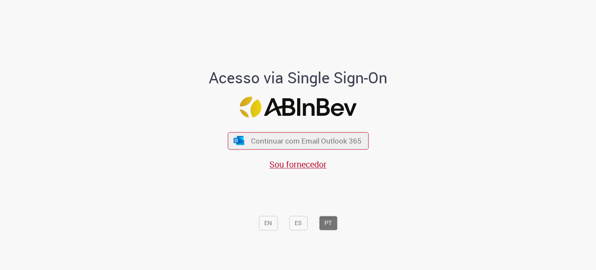  What do you see at coordinates (328, 223) in the screenshot?
I see `button: PT` at bounding box center [328, 223].